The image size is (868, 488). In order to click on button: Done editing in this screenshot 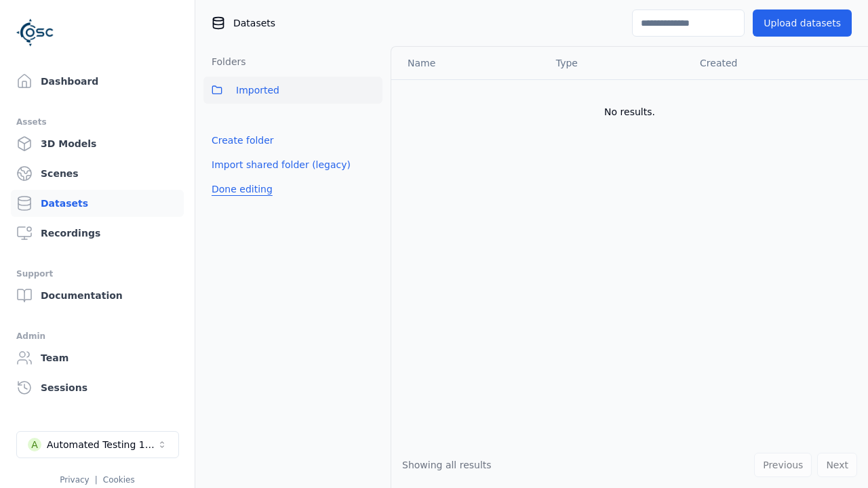, I will do `click(242, 189)`.